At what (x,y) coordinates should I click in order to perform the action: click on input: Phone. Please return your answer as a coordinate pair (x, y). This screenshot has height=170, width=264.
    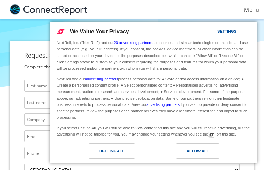
    Looking at the image, I should click on (132, 153).